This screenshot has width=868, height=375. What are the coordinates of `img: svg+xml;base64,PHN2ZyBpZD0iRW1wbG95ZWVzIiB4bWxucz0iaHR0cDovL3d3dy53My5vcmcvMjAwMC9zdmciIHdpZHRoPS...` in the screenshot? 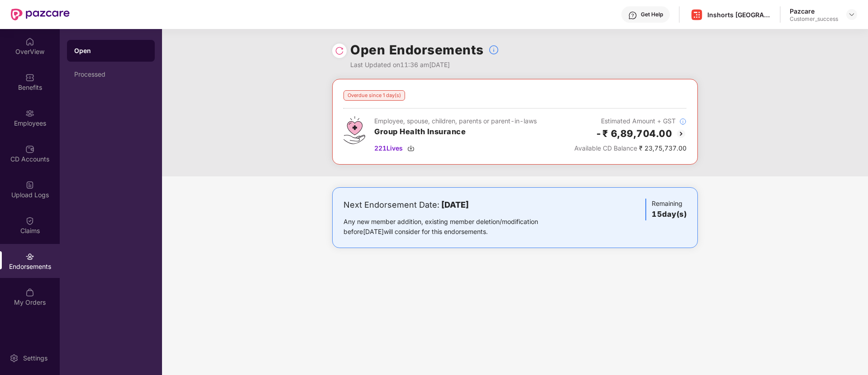 It's located at (30, 113).